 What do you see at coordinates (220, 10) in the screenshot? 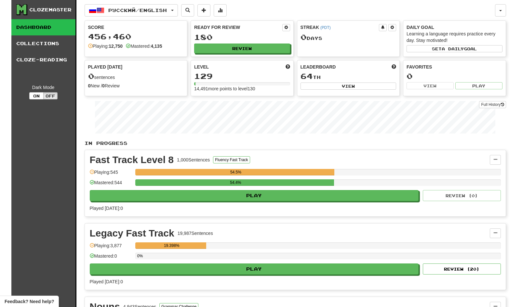
I see `button: More stats` at bounding box center [220, 10].